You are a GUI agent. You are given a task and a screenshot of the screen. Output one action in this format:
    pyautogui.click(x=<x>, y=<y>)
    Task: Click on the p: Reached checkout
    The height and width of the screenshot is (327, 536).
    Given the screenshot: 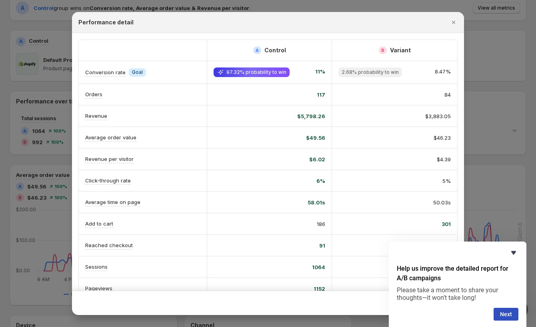 What is the action you would take?
    pyautogui.click(x=109, y=245)
    